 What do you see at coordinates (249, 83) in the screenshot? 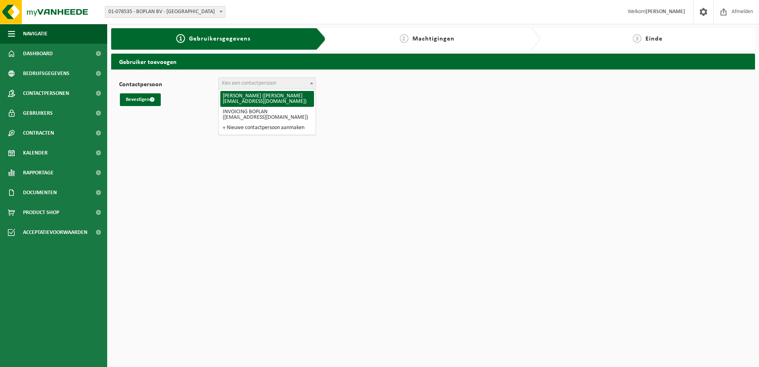
I see `span: Kies een contactpersoon` at bounding box center [249, 83].